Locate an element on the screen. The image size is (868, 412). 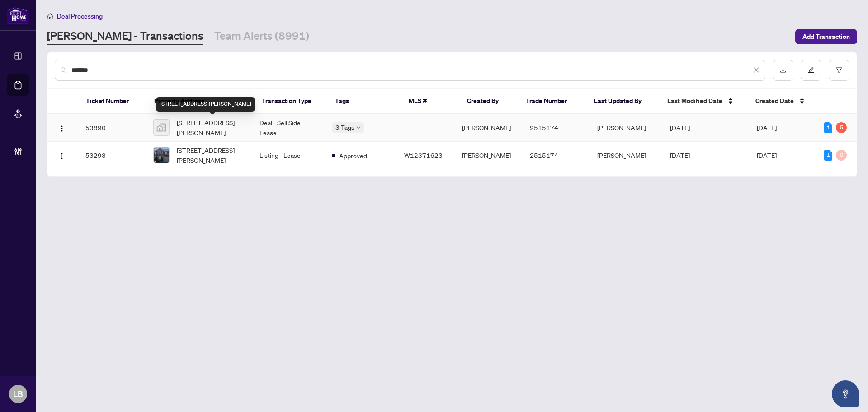
img: logo is located at coordinates (18, 15).